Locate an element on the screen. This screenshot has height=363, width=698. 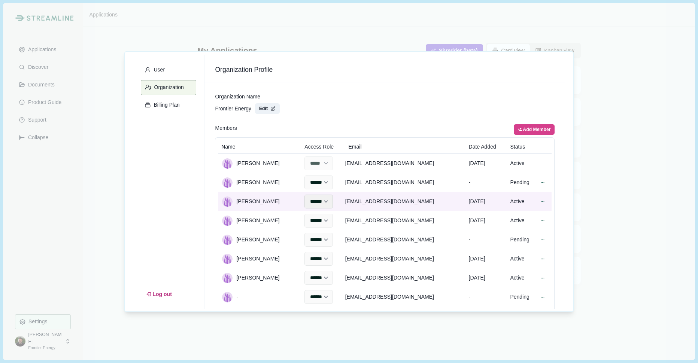
button: User is located at coordinates (169, 70).